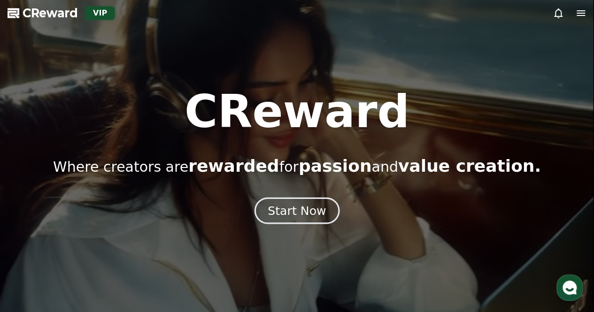  Describe the element at coordinates (43, 13) in the screenshot. I see `a: CReward` at that location.